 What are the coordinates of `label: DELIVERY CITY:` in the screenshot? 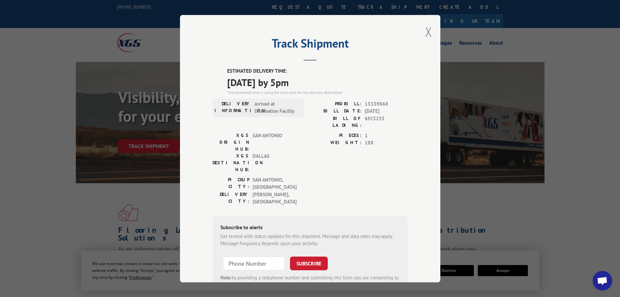 It's located at (231, 198).